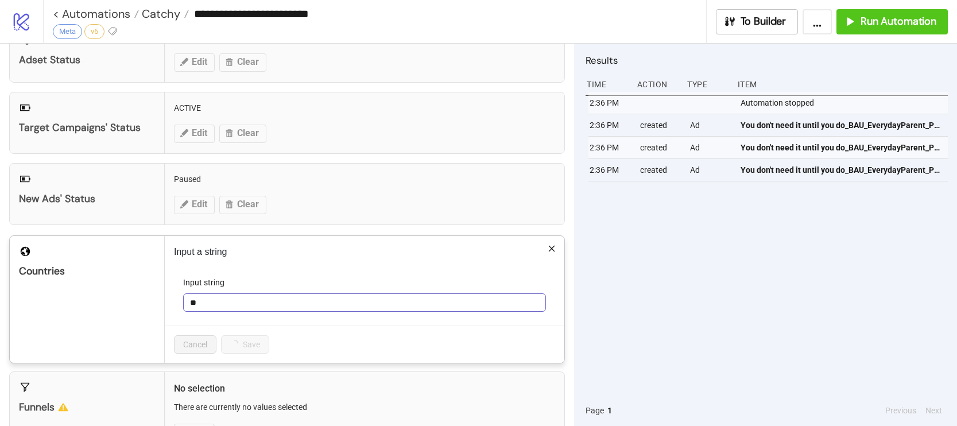 The height and width of the screenshot is (426, 957). Describe the element at coordinates (94, 32) in the screenshot. I see `div: v6` at that location.